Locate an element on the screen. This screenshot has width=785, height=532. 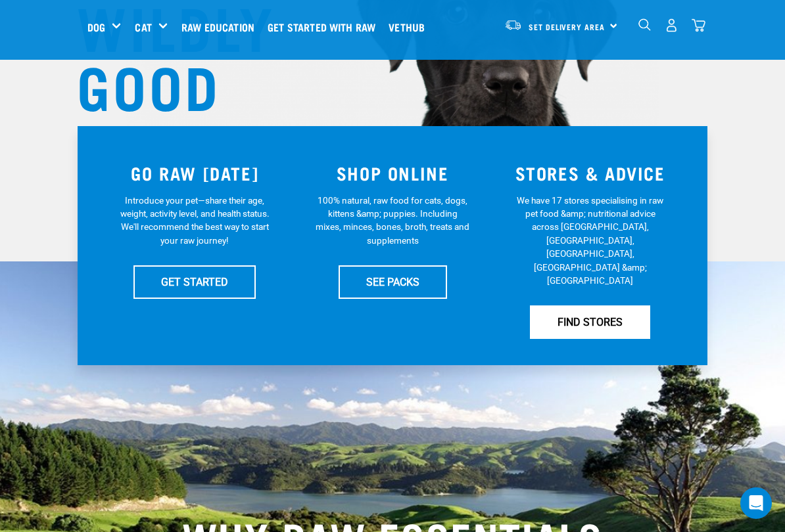
a: Raw Education is located at coordinates (221, 27).